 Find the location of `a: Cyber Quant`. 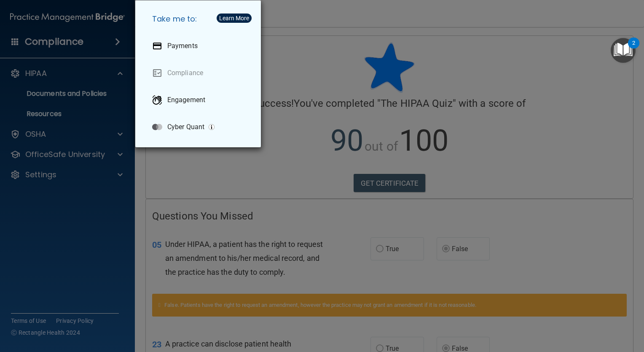

a: Cyber Quant is located at coordinates (200, 127).